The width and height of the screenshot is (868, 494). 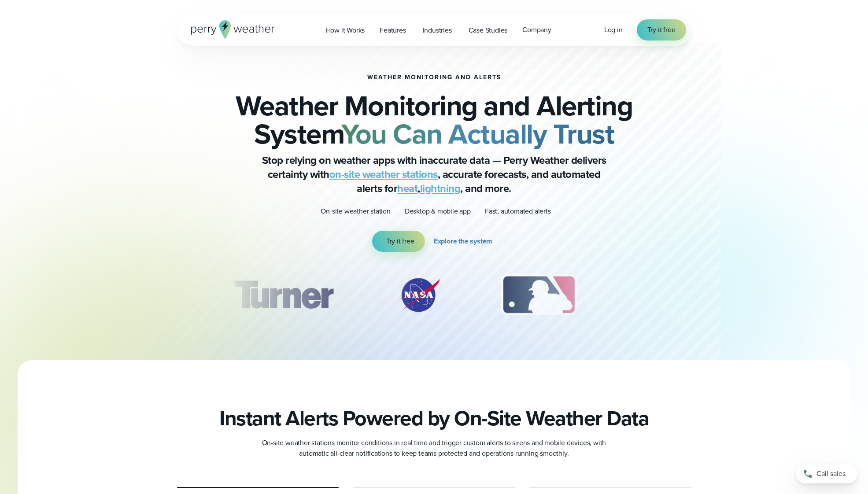 What do you see at coordinates (477, 134) in the screenshot?
I see `strong: You Can Actually Trust` at bounding box center [477, 134].